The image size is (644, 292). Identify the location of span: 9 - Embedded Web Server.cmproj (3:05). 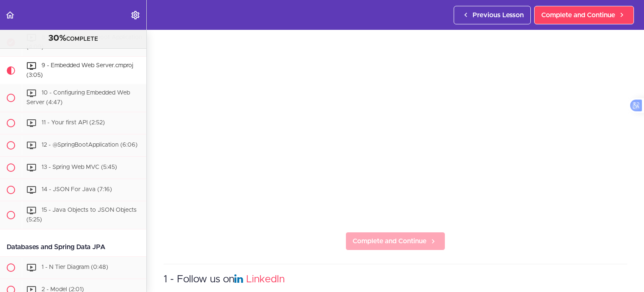
(80, 70).